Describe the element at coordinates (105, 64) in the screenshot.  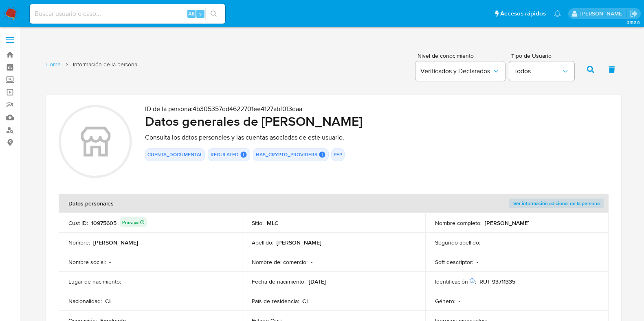
I see `span: Información de la persona` at that location.